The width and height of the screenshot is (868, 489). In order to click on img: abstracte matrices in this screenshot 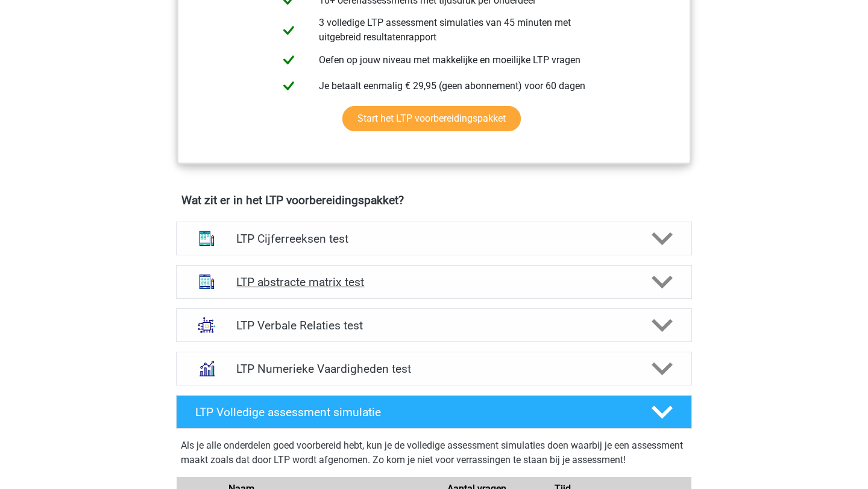, I will do `click(207, 282)`.